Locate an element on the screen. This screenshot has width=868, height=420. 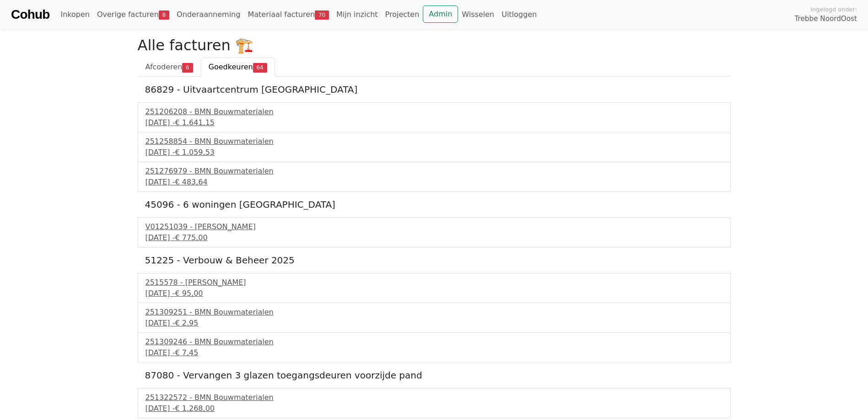
span: € 1.641,15 is located at coordinates (194, 123).